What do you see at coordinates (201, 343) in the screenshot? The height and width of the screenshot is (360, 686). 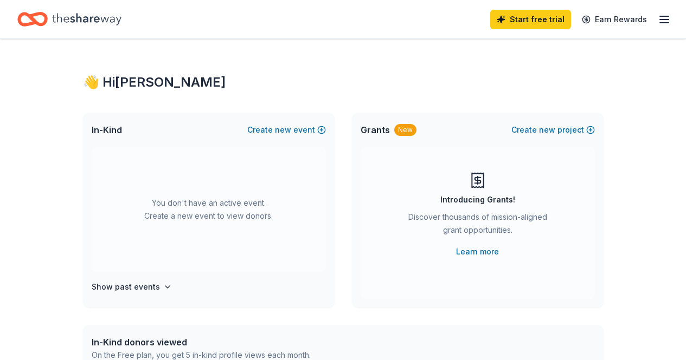 I see `div: In-Kind donors viewed` at bounding box center [201, 343].